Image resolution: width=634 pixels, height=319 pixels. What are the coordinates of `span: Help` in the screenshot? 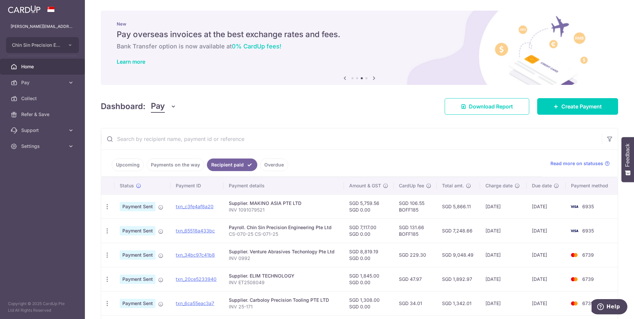 It's located at (22, 8).